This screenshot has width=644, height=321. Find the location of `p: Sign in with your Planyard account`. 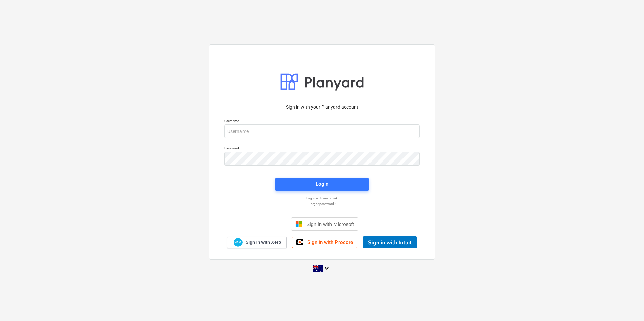

p: Sign in with your Planyard account is located at coordinates (322, 107).